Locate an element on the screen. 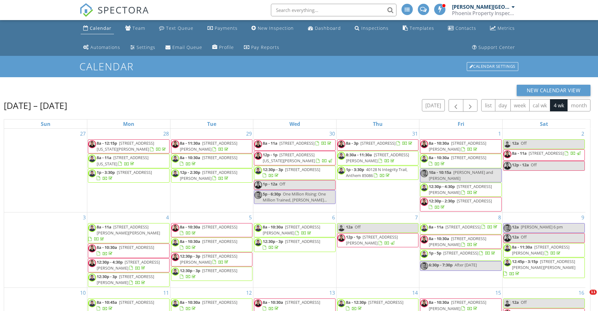 The width and height of the screenshot is (598, 311). a: Payments is located at coordinates (222, 28).